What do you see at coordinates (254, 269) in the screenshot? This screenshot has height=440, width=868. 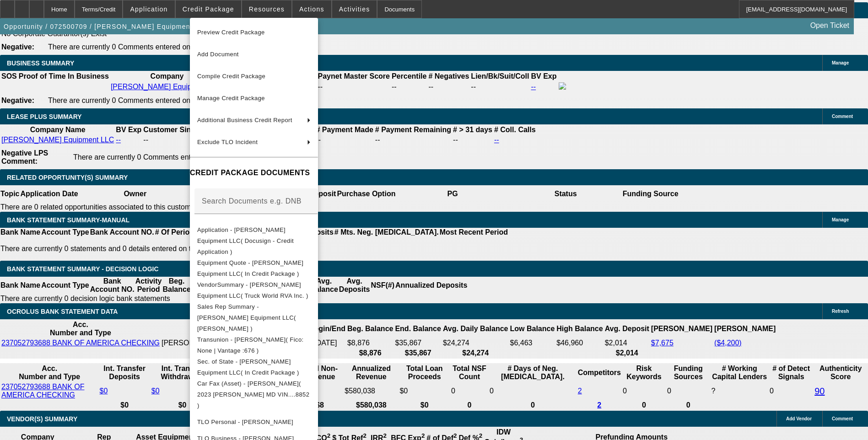 I see `button: Equipment Quote - Niehaus Equipment LLC( In Credit Package )` at bounding box center [254, 269].